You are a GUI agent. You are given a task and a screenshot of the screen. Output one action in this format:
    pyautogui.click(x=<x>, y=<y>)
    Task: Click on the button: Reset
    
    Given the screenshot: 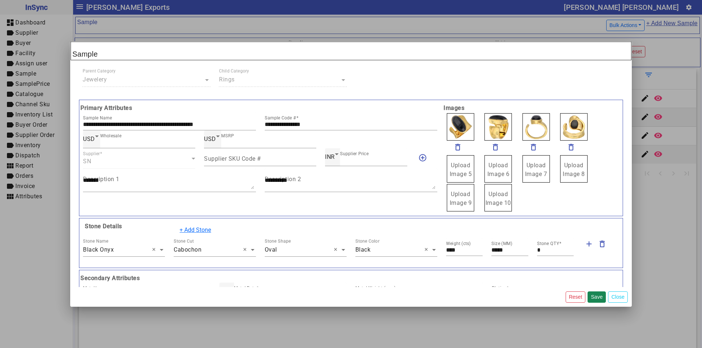 What is the action you would take?
    pyautogui.click(x=575, y=297)
    